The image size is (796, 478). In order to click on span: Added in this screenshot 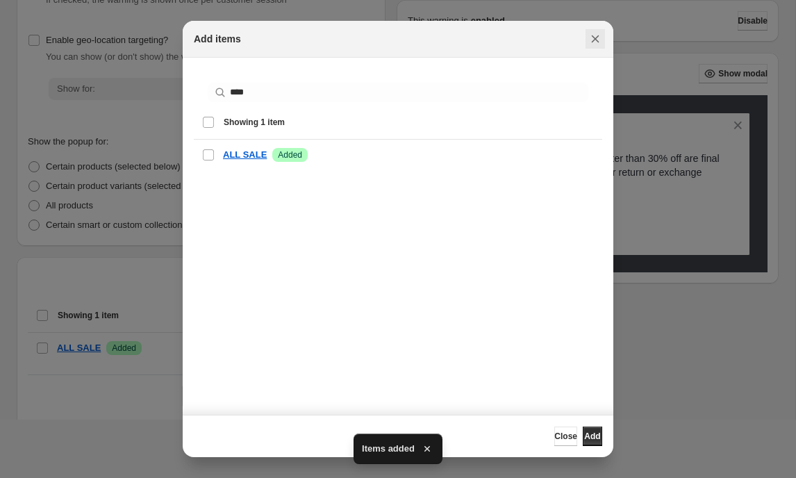, I will do `click(290, 155)`.